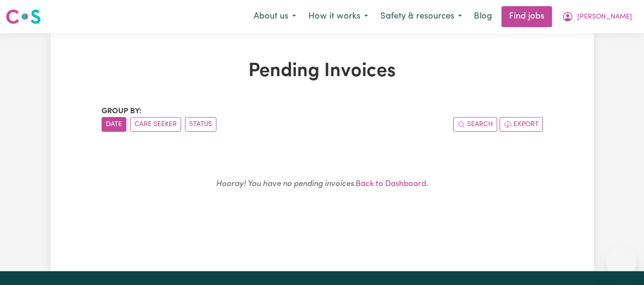  What do you see at coordinates (596, 17) in the screenshot?
I see `button: My Account` at bounding box center [596, 17].